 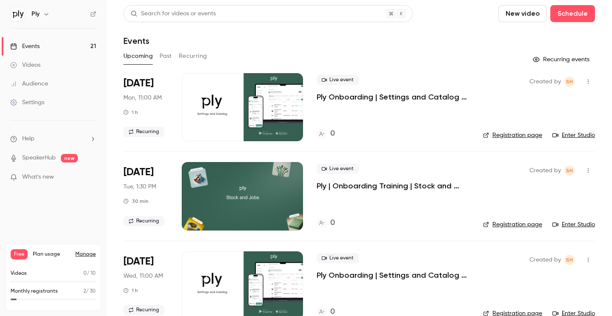 I want to click on div: Audience, so click(x=29, y=84).